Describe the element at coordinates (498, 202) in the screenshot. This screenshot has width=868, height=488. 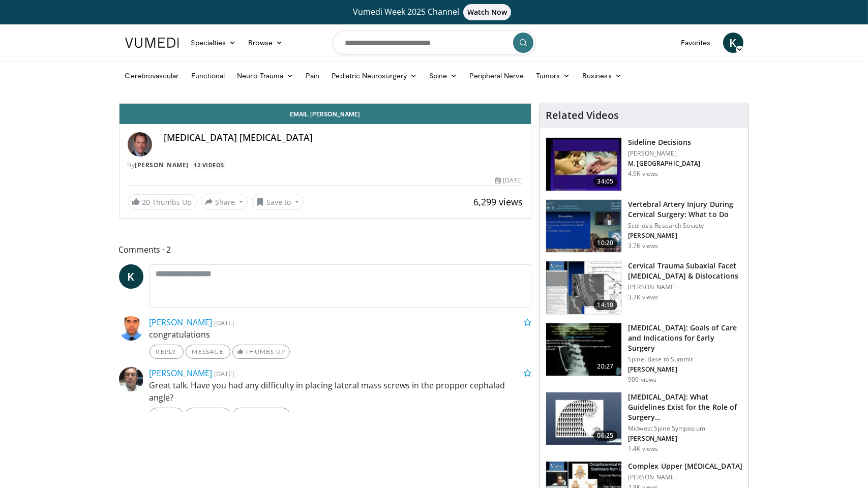
I see `span: 6,299 views` at that location.